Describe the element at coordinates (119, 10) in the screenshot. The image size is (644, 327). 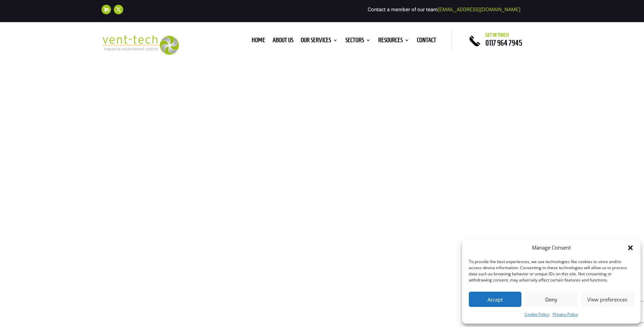
I see `a: Follow on X` at that location.